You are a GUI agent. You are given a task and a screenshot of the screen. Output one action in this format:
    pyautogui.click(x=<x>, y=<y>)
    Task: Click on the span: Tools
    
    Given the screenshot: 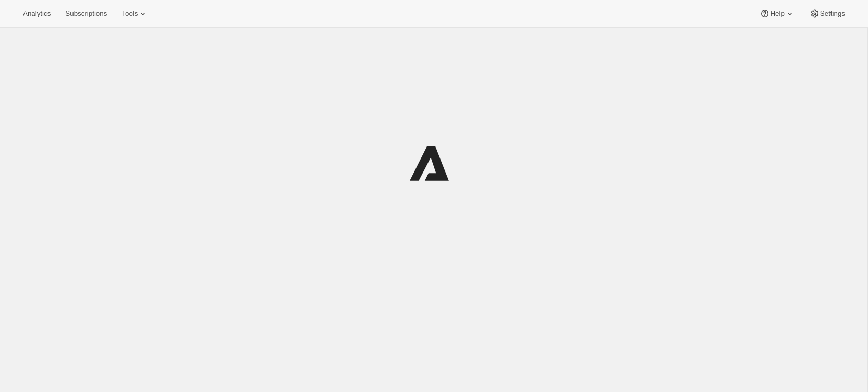 What is the action you would take?
    pyautogui.click(x=129, y=13)
    